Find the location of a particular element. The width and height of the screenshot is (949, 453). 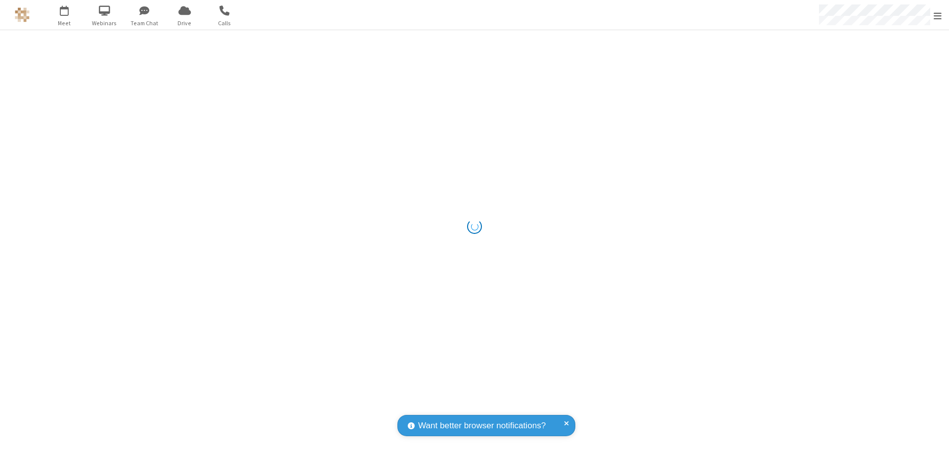

span: Team Chat is located at coordinates (144, 23).